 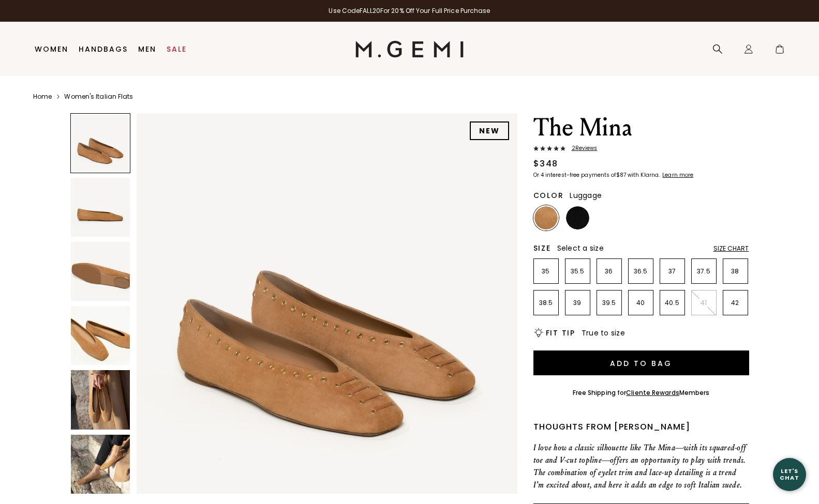 I want to click on h1: The Mina, so click(x=641, y=128).